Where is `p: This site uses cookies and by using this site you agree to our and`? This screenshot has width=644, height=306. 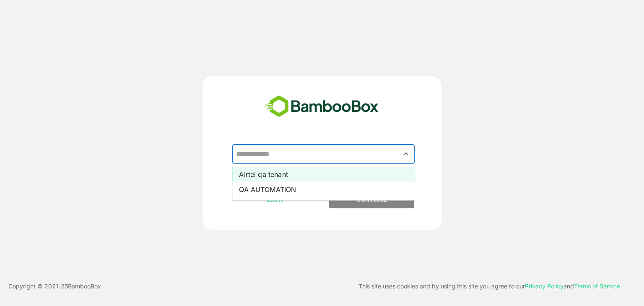
p: This site uses cookies and by using this site you agree to our and is located at coordinates (489, 286).